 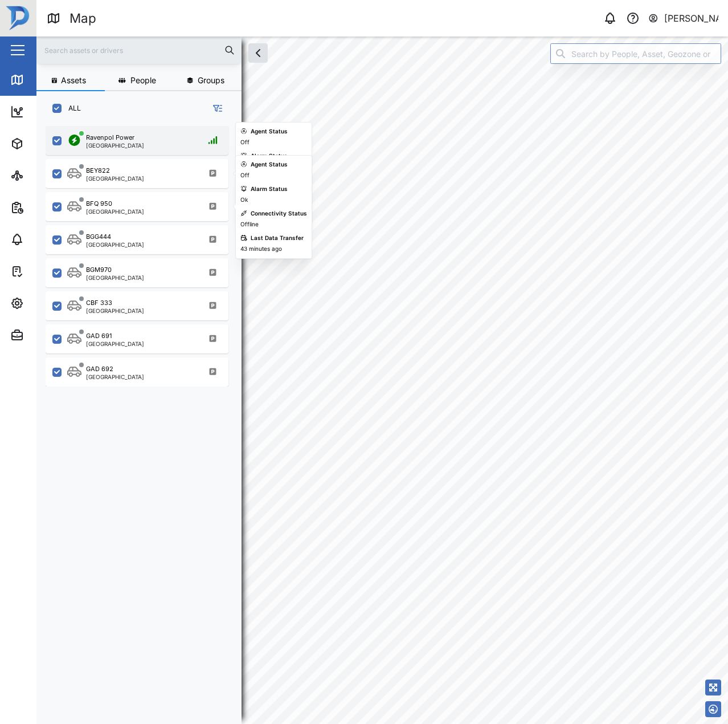 I want to click on div: 43 minutes ago, so click(x=261, y=249).